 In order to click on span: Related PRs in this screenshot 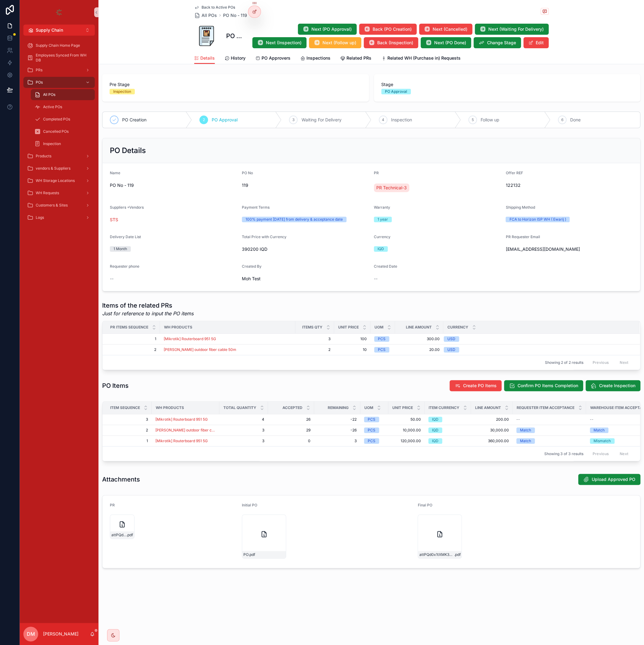, I will do `click(359, 58)`.